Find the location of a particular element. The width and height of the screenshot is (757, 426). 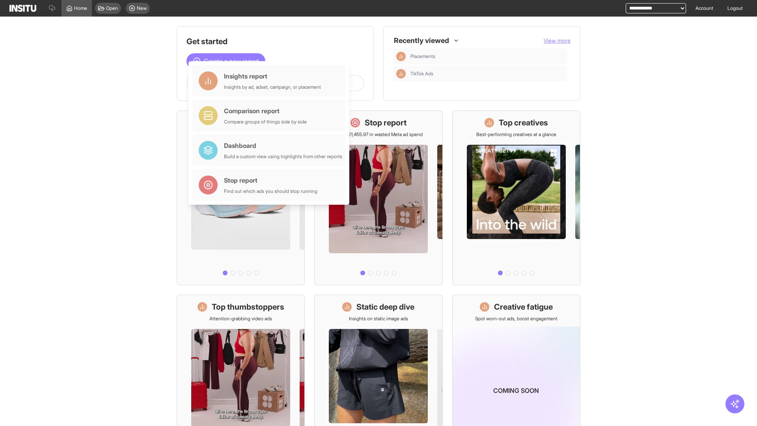

div: Compare groups of things side by side is located at coordinates (265, 122).